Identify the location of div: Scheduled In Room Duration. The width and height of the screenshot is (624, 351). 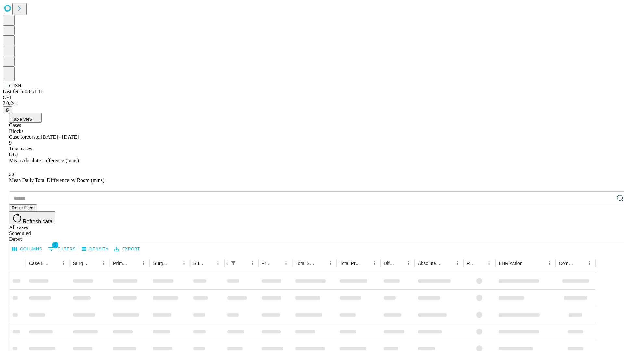
(228, 263).